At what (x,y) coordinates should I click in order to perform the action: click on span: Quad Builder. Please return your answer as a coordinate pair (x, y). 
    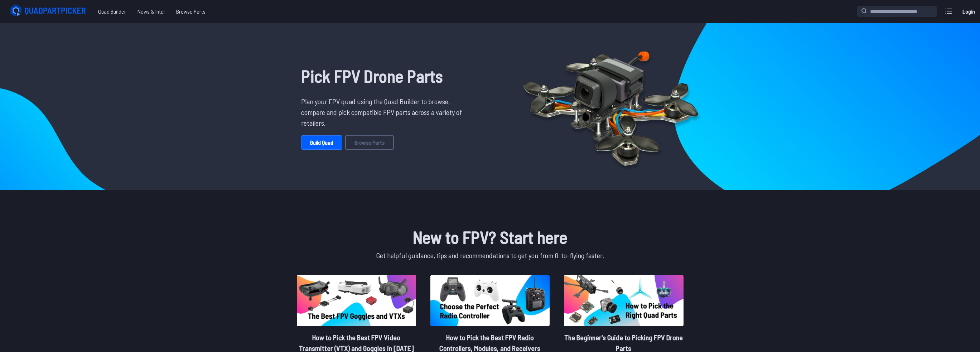
    Looking at the image, I should click on (112, 12).